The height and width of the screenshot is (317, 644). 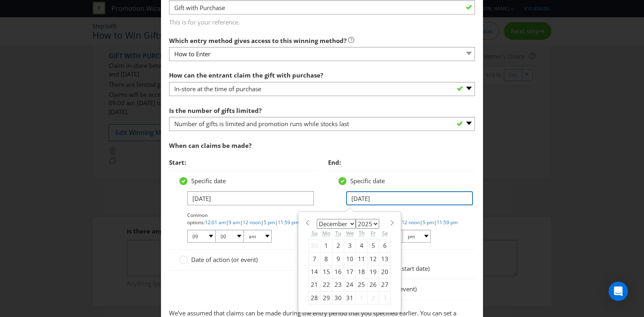 I want to click on div: 23, so click(x=338, y=285).